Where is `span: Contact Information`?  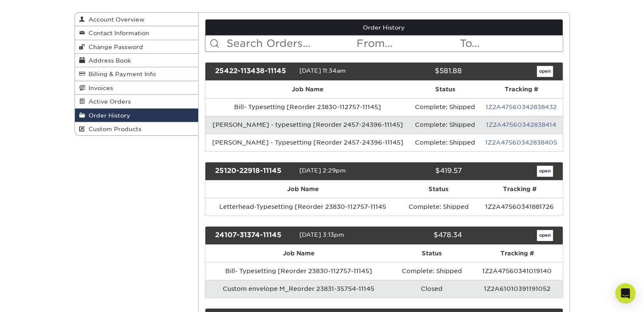
span: Contact Information is located at coordinates (117, 33).